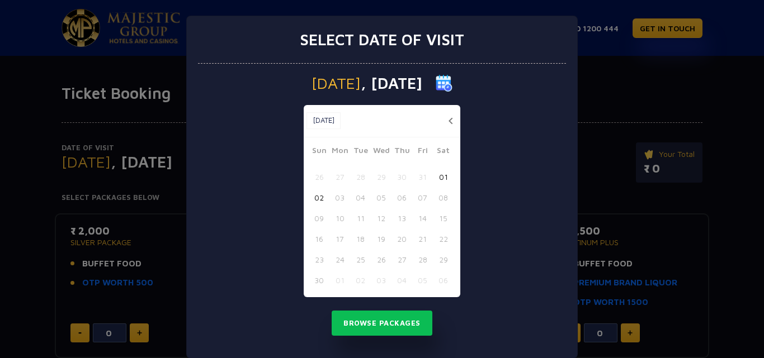 Image resolution: width=764 pixels, height=358 pixels. What do you see at coordinates (382, 324) in the screenshot?
I see `button: Browse Packages` at bounding box center [382, 324].